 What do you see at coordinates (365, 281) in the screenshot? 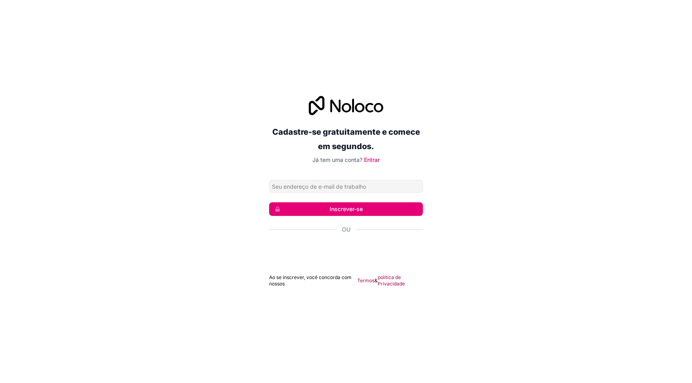
I see `font: Termos` at bounding box center [365, 281].